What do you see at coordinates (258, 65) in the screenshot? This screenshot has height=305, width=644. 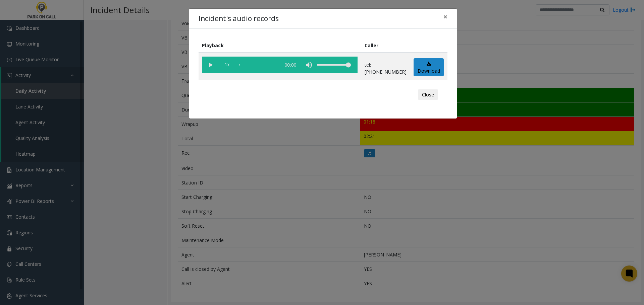 I see `div: scrub bar` at bounding box center [258, 65].